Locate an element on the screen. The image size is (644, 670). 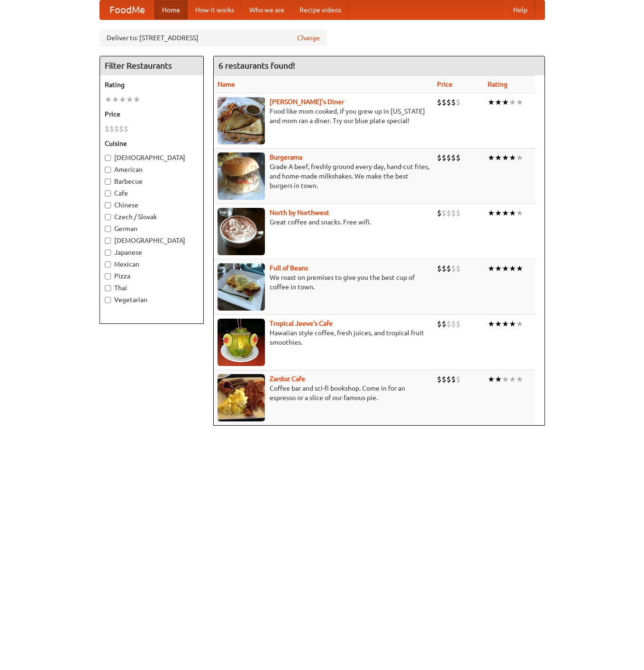
a: Recipe videos is located at coordinates (320, 10).